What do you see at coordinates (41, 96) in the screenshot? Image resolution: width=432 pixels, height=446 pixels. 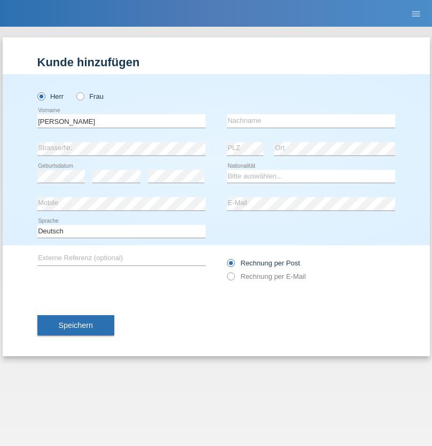 I see `input: Herr` at bounding box center [41, 96].